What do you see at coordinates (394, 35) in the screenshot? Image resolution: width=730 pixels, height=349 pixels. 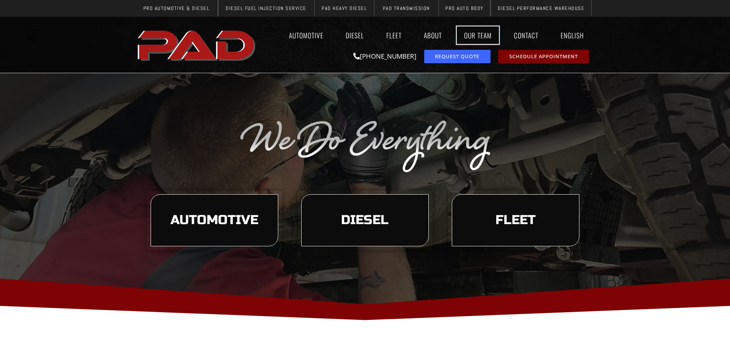 I see `a: Fleet` at bounding box center [394, 35].